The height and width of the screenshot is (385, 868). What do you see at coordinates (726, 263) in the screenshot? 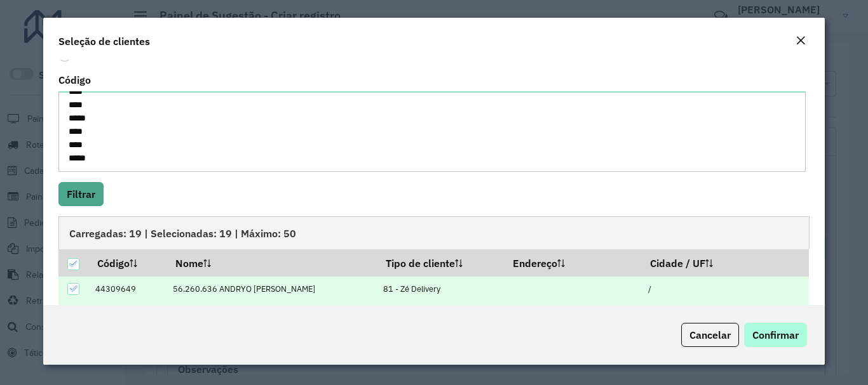
I see `th: Cidade / UF` at bounding box center [726, 263].